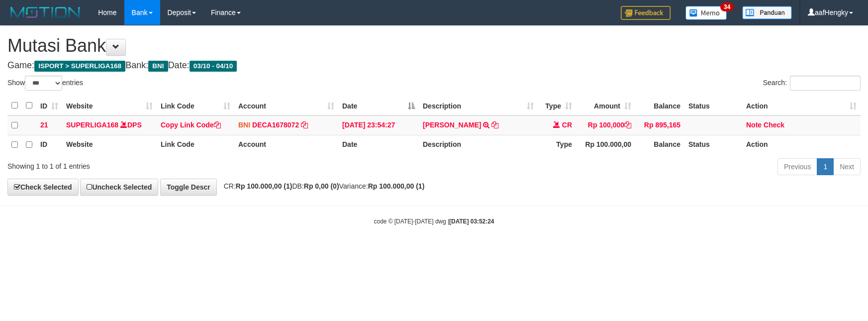  I want to click on th: Action, so click(801, 144).